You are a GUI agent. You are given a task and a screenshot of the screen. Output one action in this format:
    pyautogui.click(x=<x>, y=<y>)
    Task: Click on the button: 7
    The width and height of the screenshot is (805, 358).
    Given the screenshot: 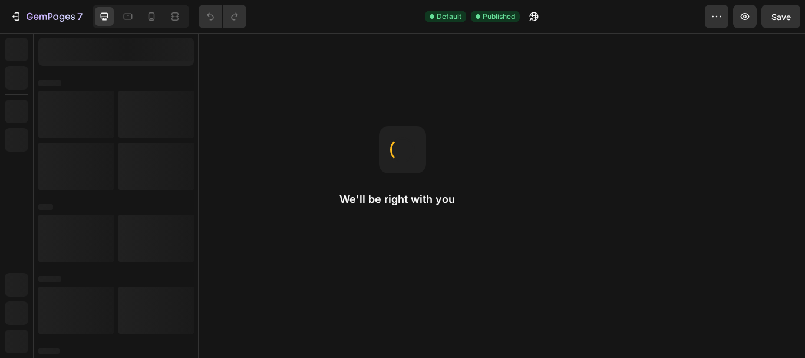 What is the action you would take?
    pyautogui.click(x=46, y=16)
    